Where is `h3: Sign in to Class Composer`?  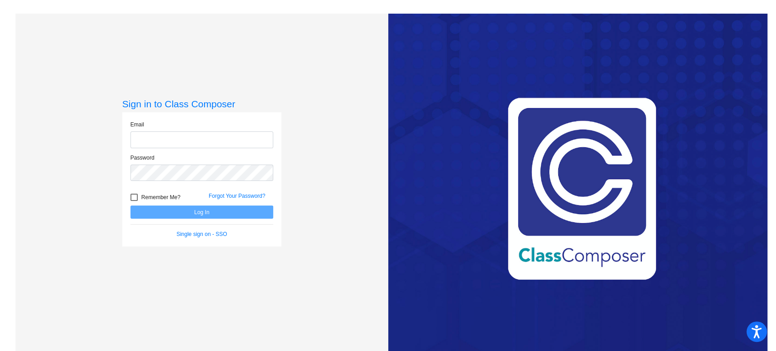
h3: Sign in to Class Composer is located at coordinates (202, 104).